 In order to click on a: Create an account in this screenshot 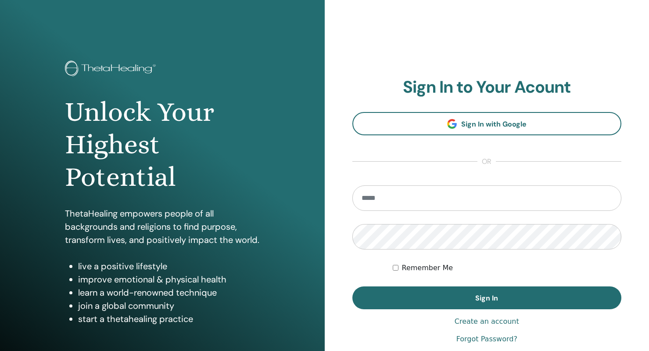, I will do `click(487, 321)`.